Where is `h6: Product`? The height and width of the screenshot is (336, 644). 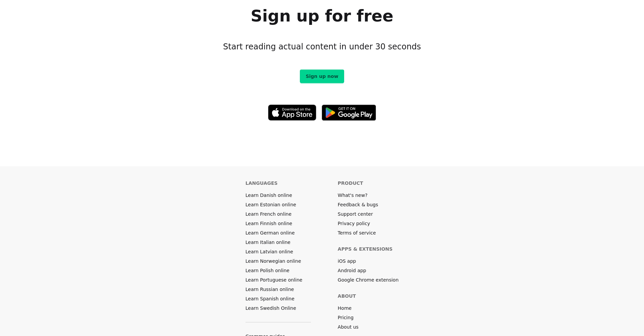 h6: Product is located at coordinates (350, 183).